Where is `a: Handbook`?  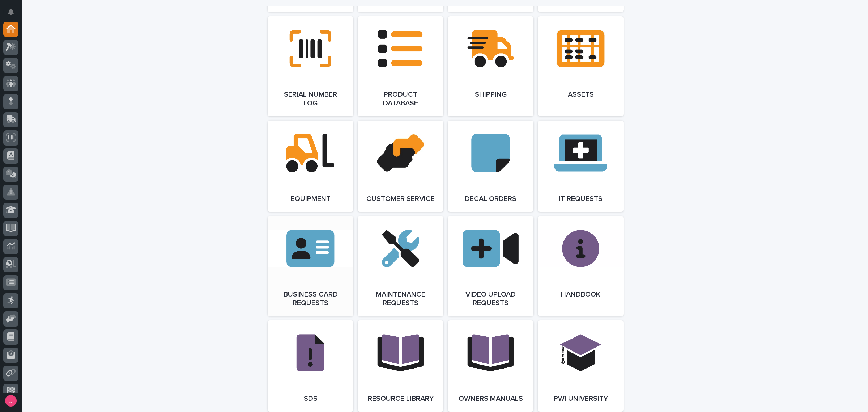 a: Handbook is located at coordinates (581, 266).